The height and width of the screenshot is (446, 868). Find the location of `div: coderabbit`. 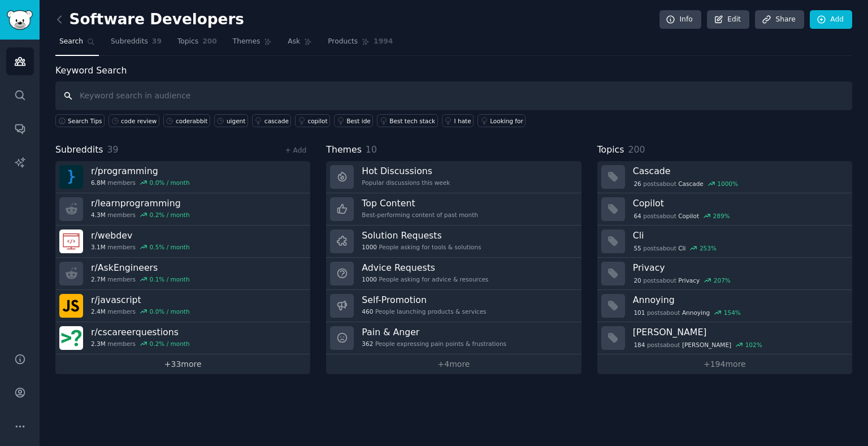

div: coderabbit is located at coordinates (191, 121).